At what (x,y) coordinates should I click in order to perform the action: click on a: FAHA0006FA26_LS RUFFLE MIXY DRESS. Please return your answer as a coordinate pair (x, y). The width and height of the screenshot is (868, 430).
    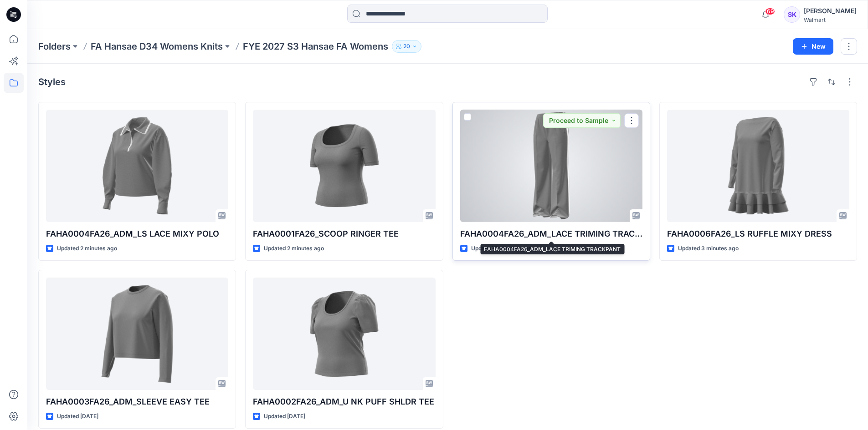
    Looking at the image, I should click on (758, 166).